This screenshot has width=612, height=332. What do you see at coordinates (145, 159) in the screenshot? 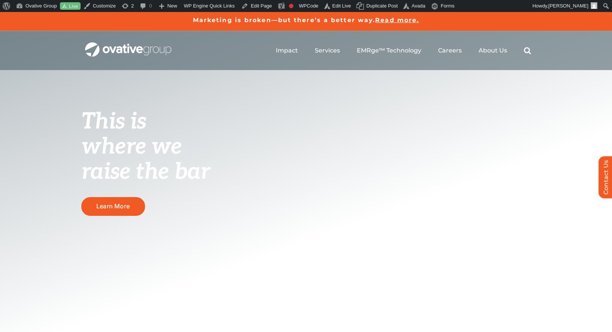
I see `span: where we raise the bar` at bounding box center [145, 159].